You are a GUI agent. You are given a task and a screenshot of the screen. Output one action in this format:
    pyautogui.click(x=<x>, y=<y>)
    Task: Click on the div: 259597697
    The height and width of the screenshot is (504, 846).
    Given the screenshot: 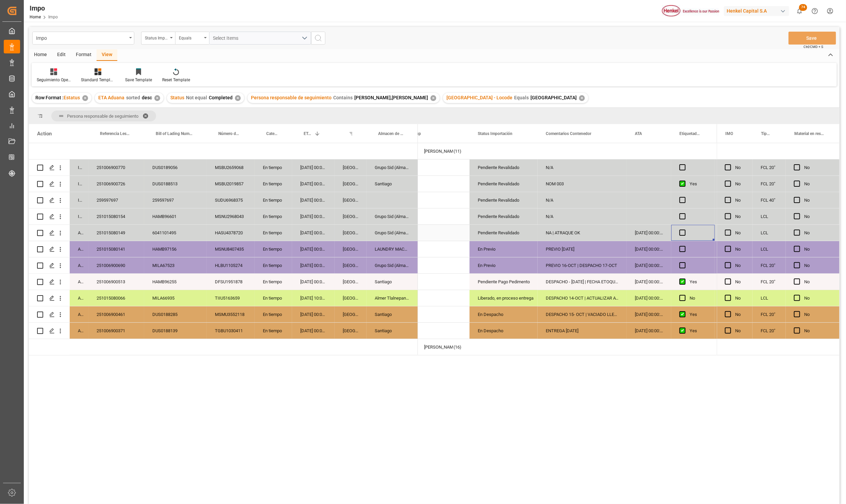 What is the action you would take?
    pyautogui.click(x=176, y=200)
    